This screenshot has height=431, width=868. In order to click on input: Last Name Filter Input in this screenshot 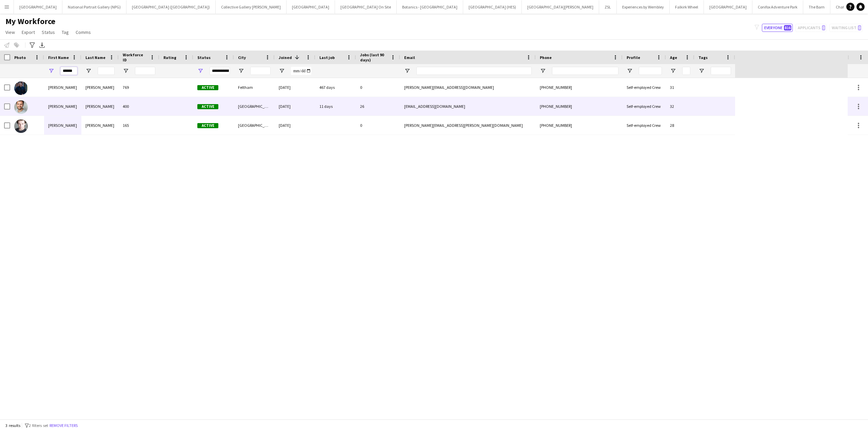, I will do `click(106, 71)`.